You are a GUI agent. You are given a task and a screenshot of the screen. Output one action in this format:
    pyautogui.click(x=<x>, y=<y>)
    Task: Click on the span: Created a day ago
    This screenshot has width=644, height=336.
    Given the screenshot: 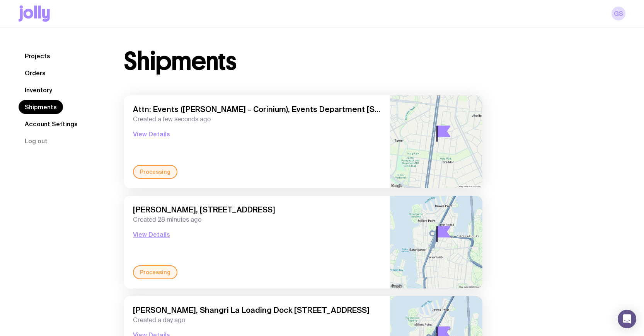 What is the action you would take?
    pyautogui.click(x=257, y=320)
    